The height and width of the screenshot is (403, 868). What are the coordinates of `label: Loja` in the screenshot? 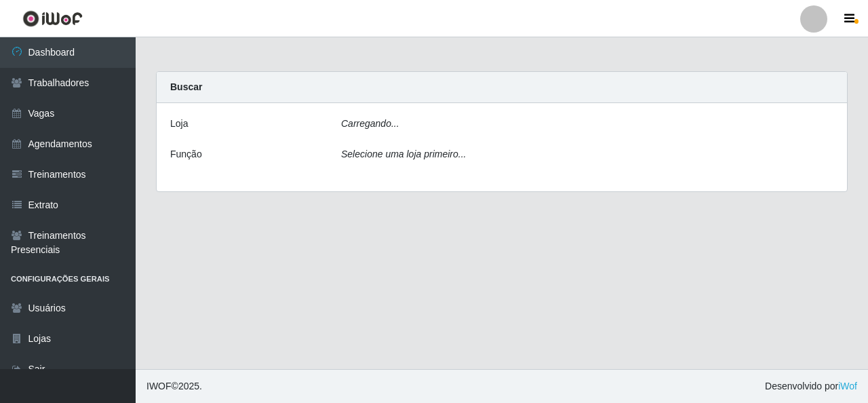 It's located at (179, 124).